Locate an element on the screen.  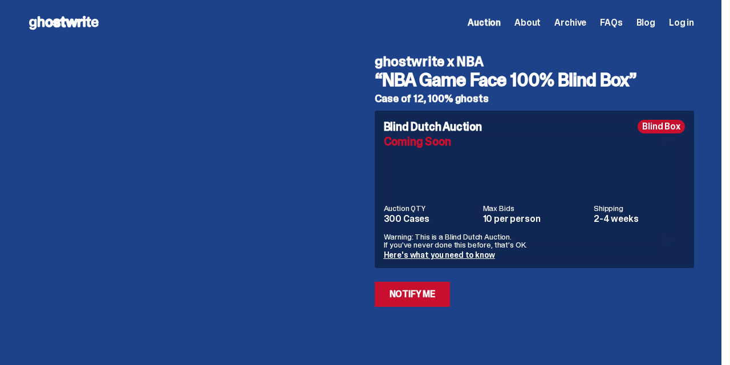
a: Auction is located at coordinates (485, 23).